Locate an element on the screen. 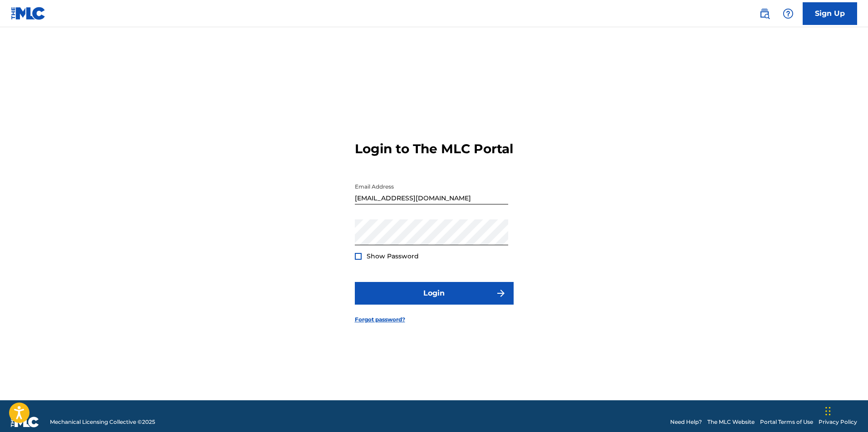 The image size is (868, 432). img: help is located at coordinates (788, 14).